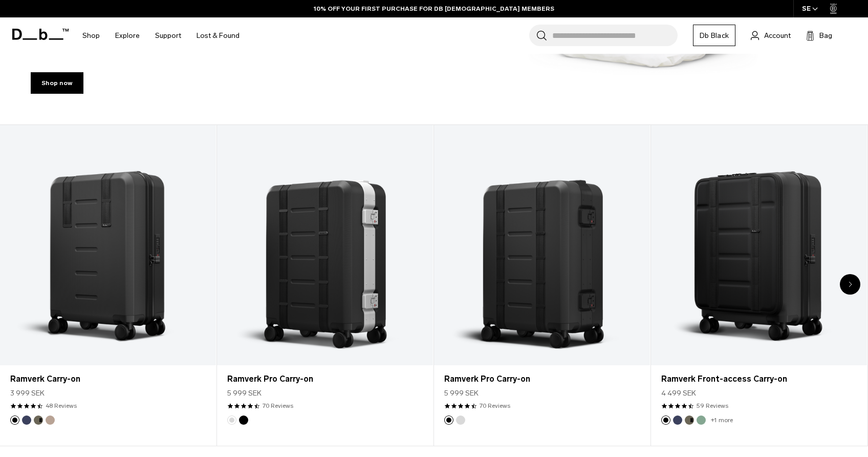  What do you see at coordinates (161, 35) in the screenshot?
I see `nav: Main Navigation` at bounding box center [161, 35].